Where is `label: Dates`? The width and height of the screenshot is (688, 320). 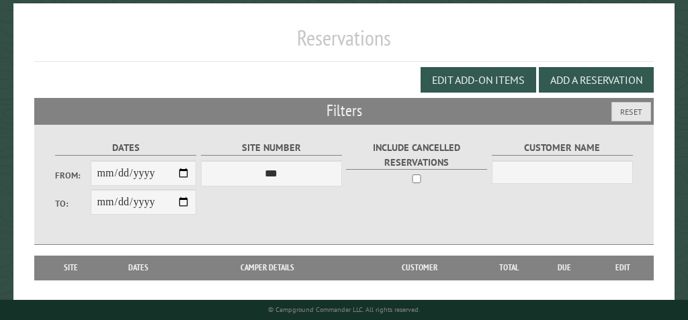 label: Dates is located at coordinates (126, 148).